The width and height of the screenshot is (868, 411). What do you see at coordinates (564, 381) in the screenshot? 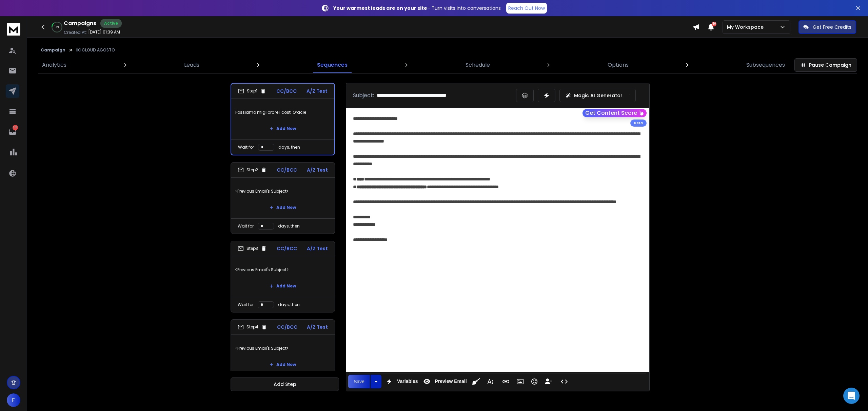
I see `button: Code View` at bounding box center [564, 381].